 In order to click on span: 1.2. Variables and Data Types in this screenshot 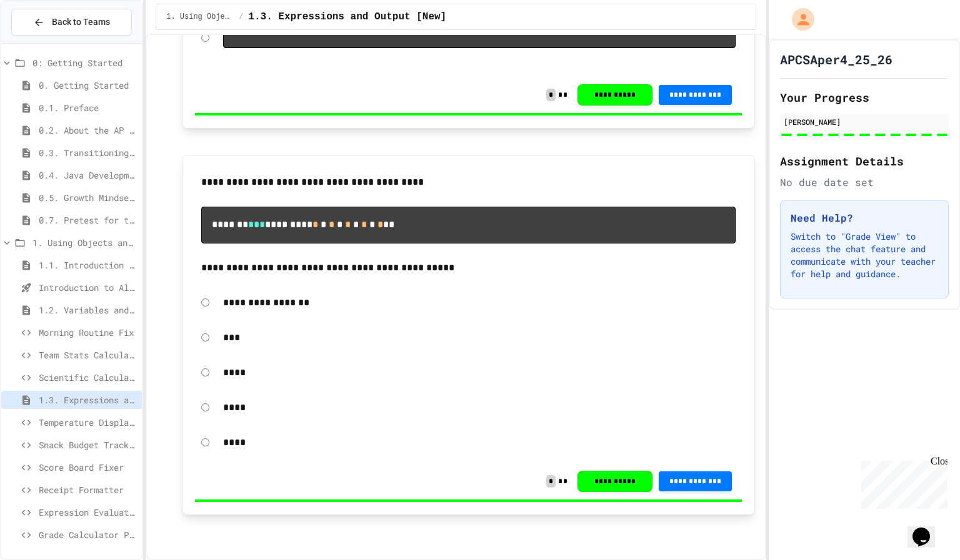, I will do `click(87, 309)`.